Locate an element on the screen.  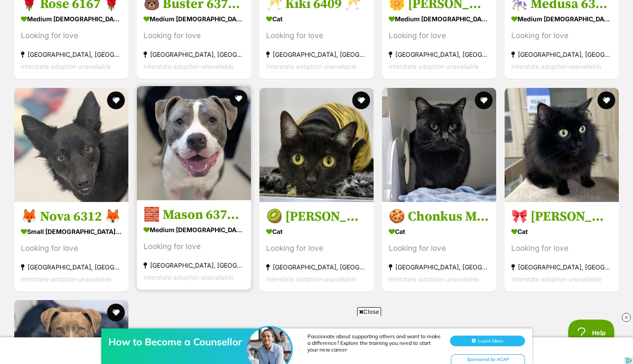
div: Sponsored by ACAP is located at coordinates (487, 49).